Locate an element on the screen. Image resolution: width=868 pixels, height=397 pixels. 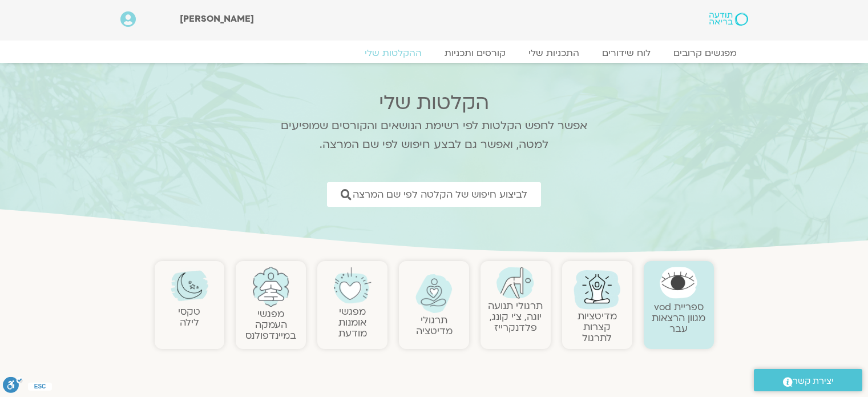
h2: הקלטות שלי is located at coordinates (434, 103).